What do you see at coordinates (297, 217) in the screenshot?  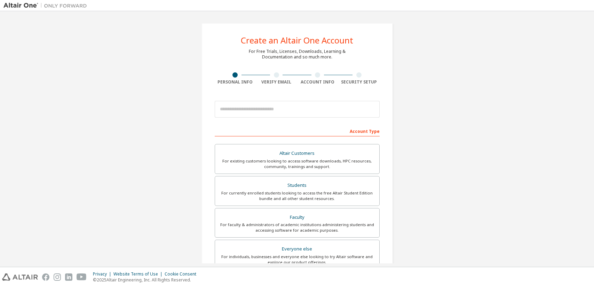 I see `div: Faculty` at bounding box center [297, 217].